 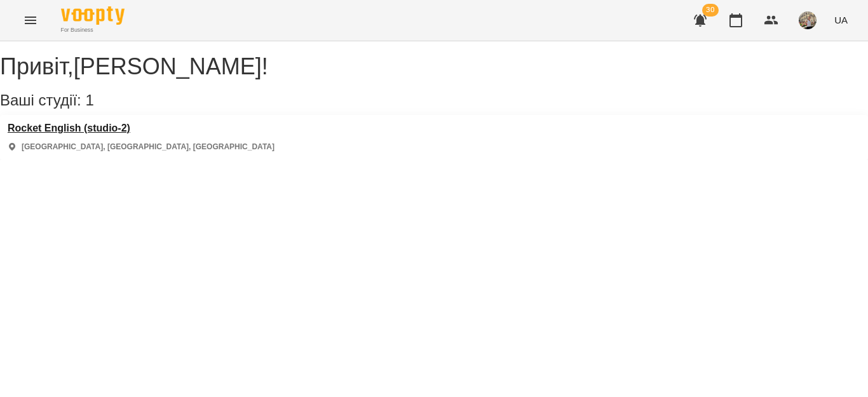 I want to click on span: 30, so click(x=711, y=10).